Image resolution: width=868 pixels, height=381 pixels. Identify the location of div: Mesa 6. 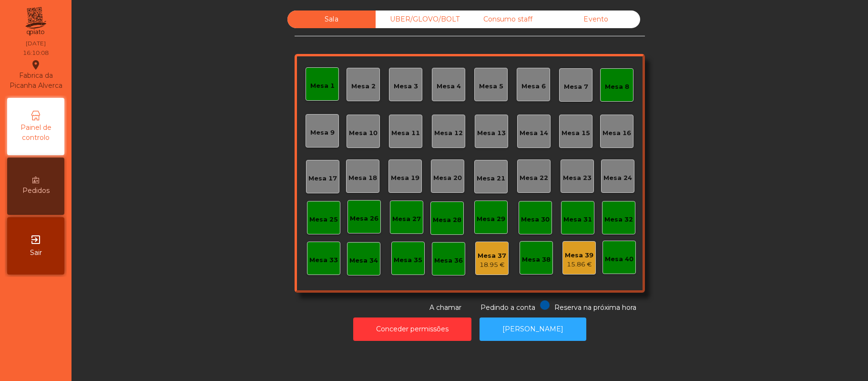
(534, 87).